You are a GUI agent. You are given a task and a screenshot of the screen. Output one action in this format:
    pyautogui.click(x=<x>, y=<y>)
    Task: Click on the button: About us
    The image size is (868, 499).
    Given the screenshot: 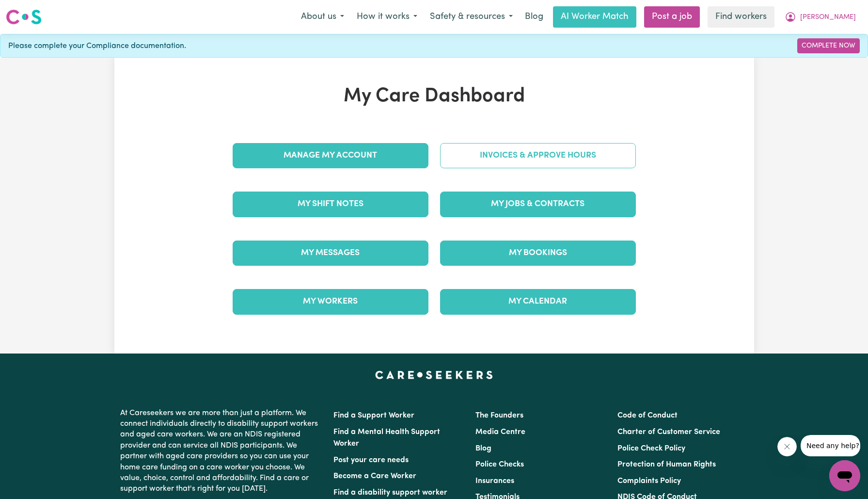 What is the action you would take?
    pyautogui.click(x=322, y=17)
    